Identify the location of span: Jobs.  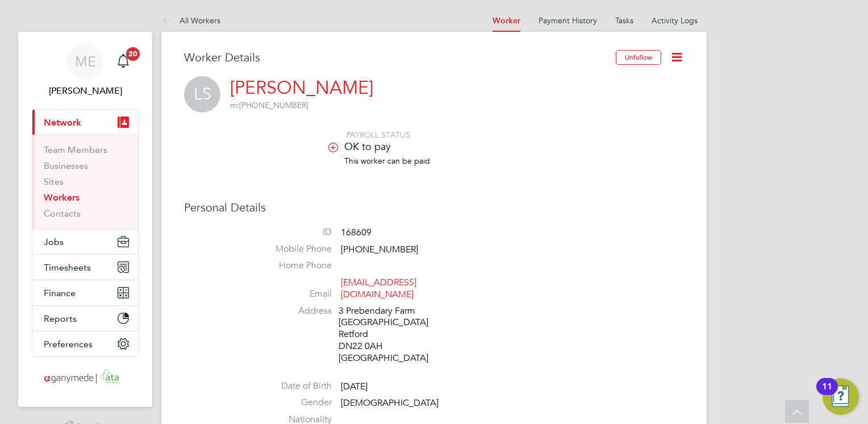
(54, 242).